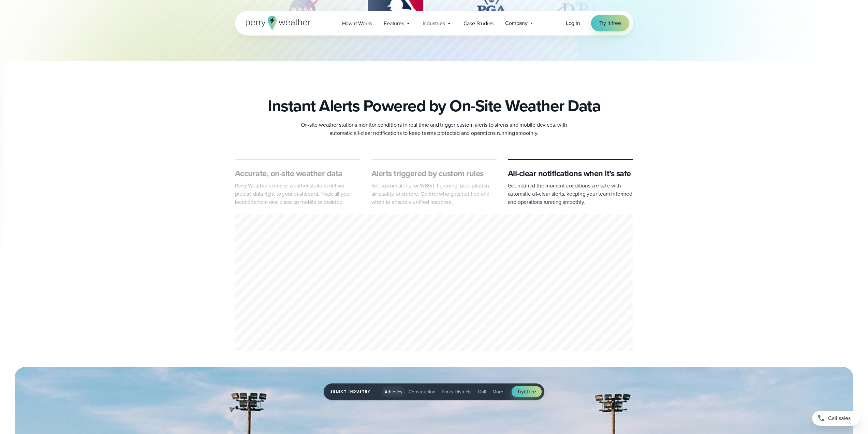 This screenshot has width=868, height=434. Describe the element at coordinates (571, 194) in the screenshot. I see `p: Get notified the moment conditions are safe with automatic all-clear alerts, keeping your team in...` at that location.